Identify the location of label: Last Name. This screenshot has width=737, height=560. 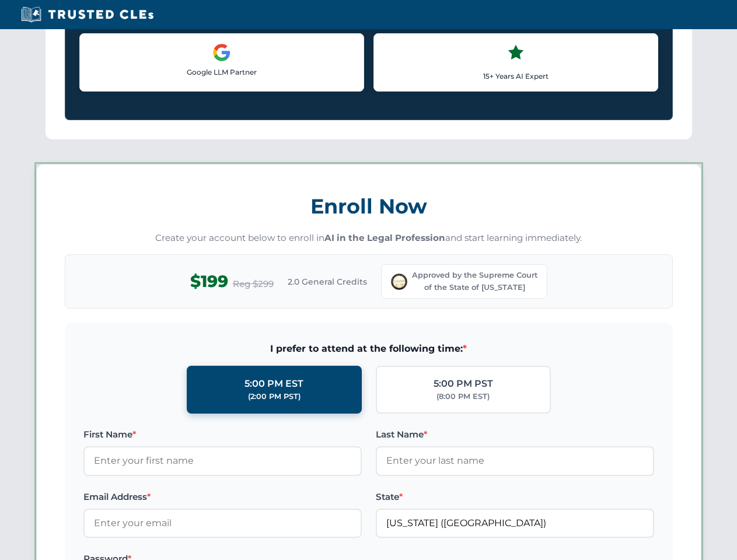
(515, 434).